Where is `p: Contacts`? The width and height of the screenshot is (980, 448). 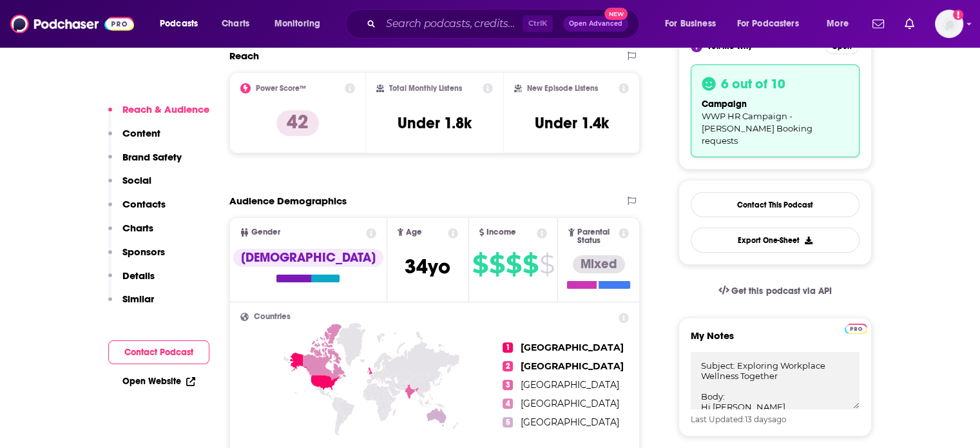 p: Contacts is located at coordinates (144, 204).